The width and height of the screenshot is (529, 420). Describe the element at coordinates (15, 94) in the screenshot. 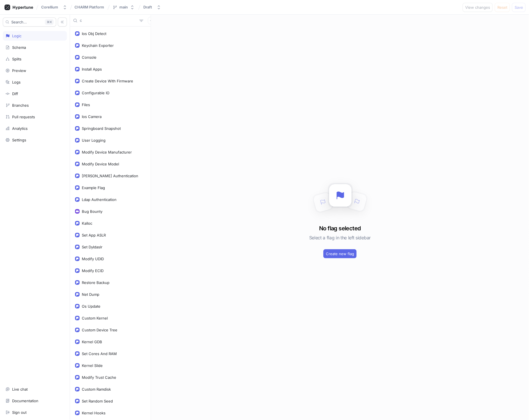

I see `div: Diff` at that location.